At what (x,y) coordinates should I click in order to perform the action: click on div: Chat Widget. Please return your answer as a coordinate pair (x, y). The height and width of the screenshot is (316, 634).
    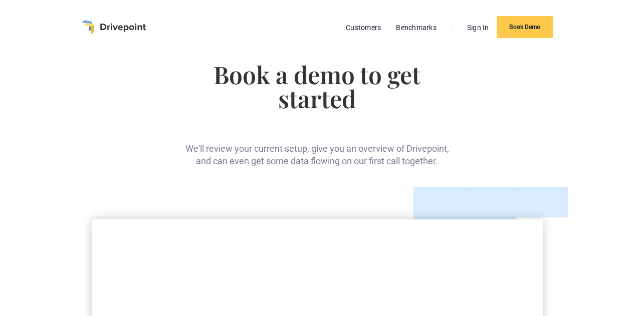
    Looking at the image, I should click on (609, 292).